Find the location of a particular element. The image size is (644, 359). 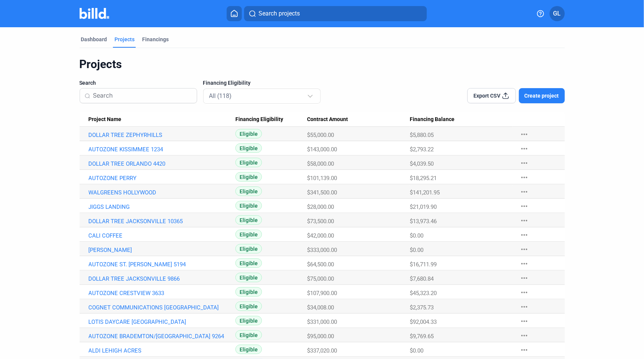

span: $18,295.21 is located at coordinates (423, 179).